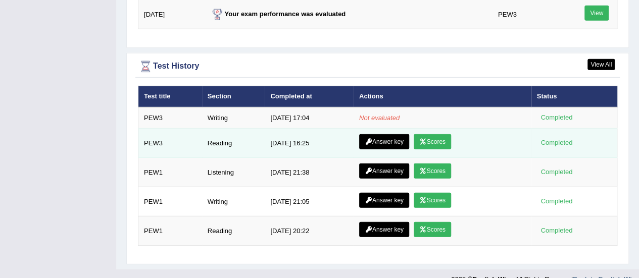 The width and height of the screenshot is (639, 278). What do you see at coordinates (278, 14) in the screenshot?
I see `strong: Your exam performance was evaluated` at bounding box center [278, 14].